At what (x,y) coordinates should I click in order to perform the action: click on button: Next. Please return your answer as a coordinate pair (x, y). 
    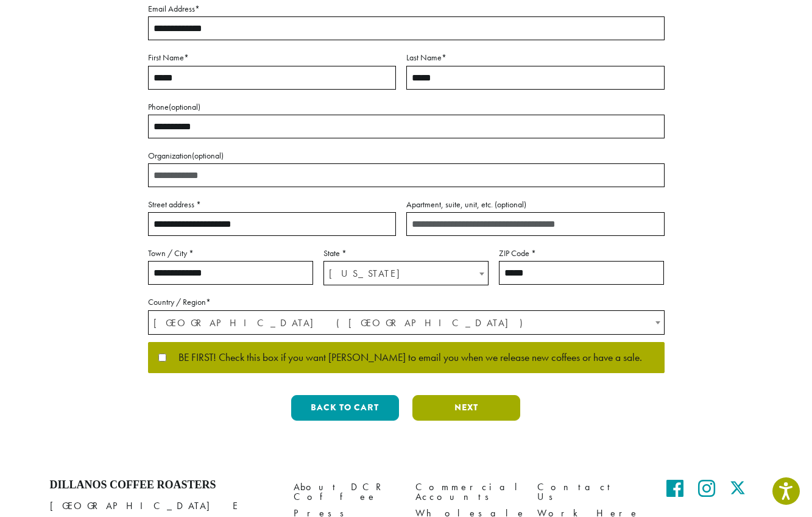
    Looking at the image, I should click on (466, 408).